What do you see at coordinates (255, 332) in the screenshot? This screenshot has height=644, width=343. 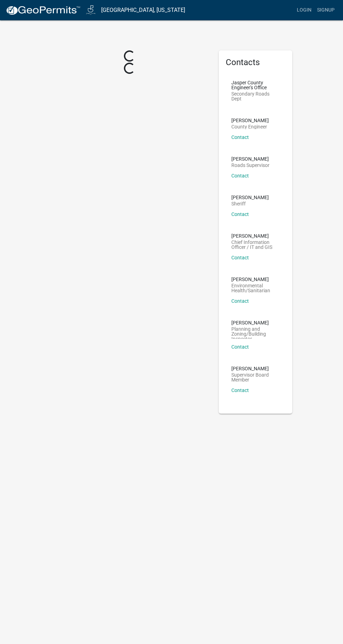 I see `p: Planning and Zoning/Building Inspector` at bounding box center [255, 332].